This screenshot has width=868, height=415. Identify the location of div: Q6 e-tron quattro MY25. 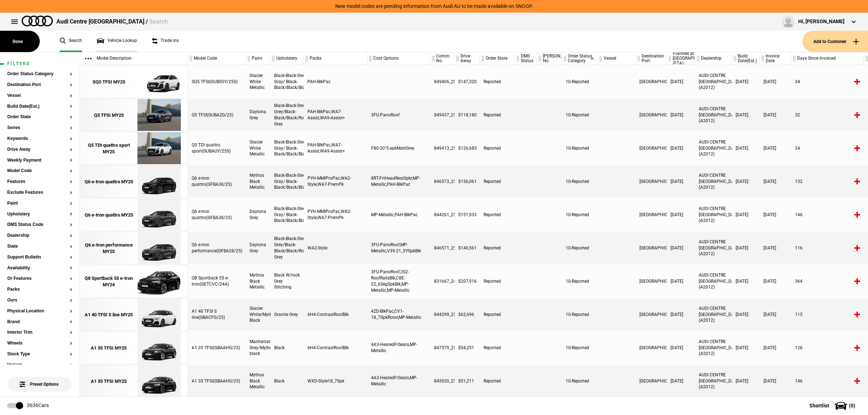
(109, 215).